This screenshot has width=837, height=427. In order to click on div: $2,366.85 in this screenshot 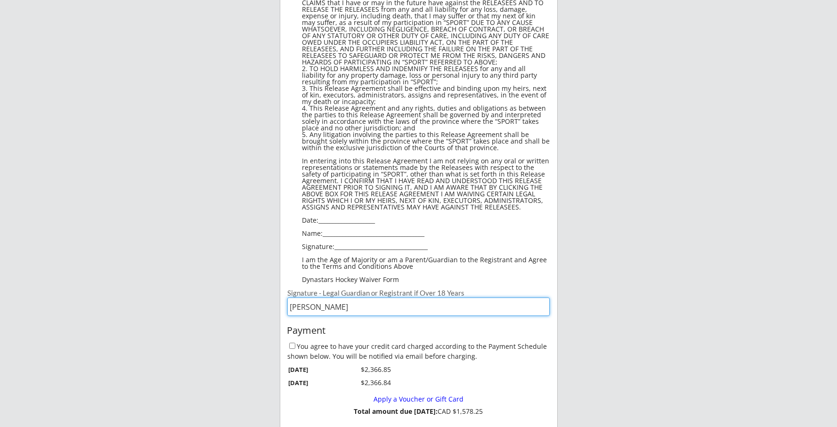, I will do `click(368, 370)`.